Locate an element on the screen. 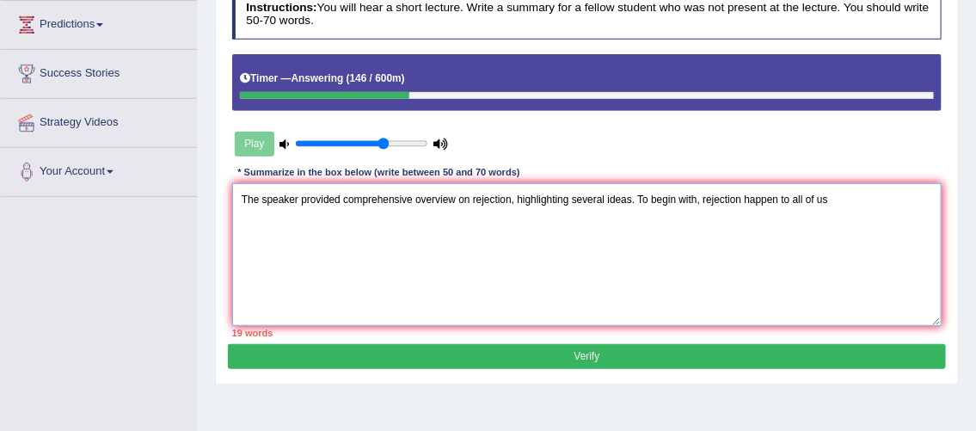  b: 146 / 600m is located at coordinates (376, 78).